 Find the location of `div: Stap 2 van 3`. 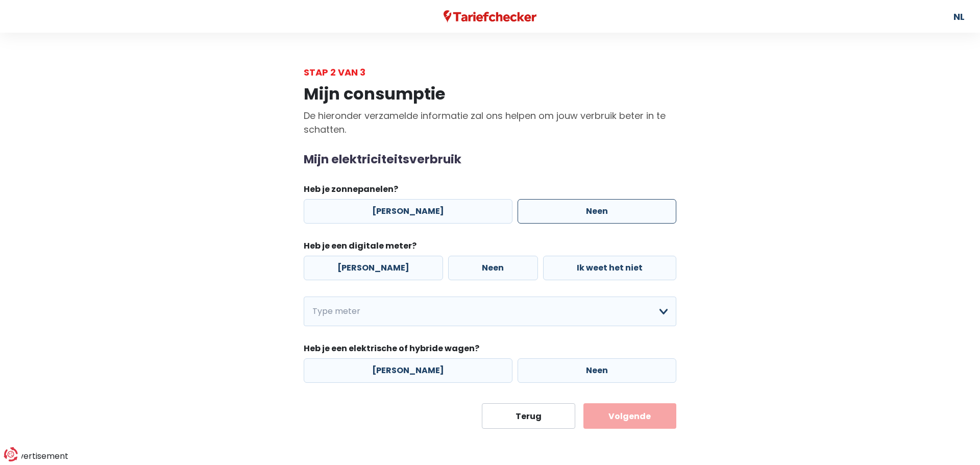

div: Stap 2 van 3 is located at coordinates (490, 72).